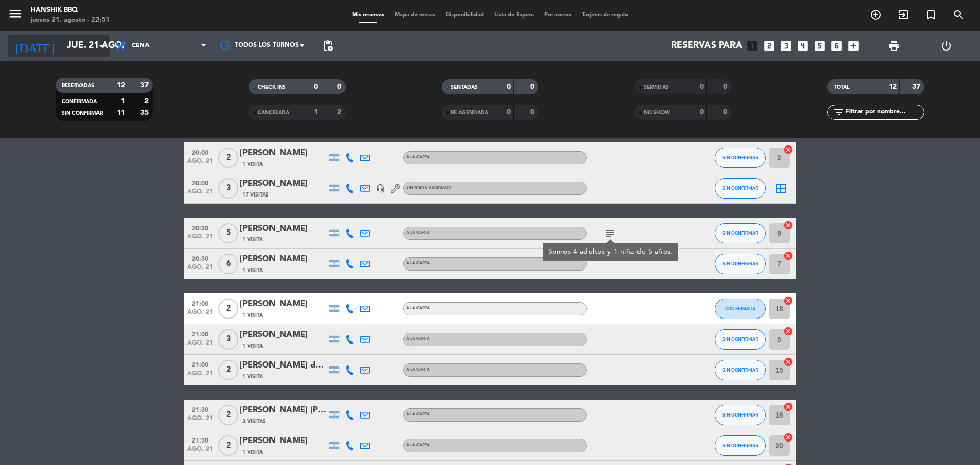 This screenshot has height=465, width=980. I want to click on span: Pre-acceso, so click(558, 15).